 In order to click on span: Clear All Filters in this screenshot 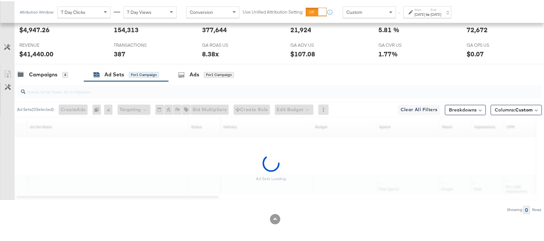, I will do `click(419, 109)`.